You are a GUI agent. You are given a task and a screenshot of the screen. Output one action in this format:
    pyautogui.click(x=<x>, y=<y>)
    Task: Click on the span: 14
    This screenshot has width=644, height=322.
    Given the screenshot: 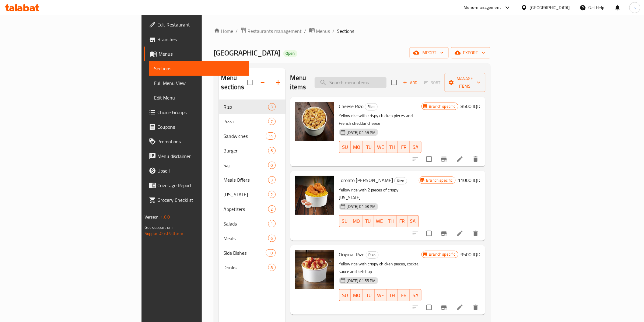 What is the action you would take?
    pyautogui.click(x=271, y=136)
    